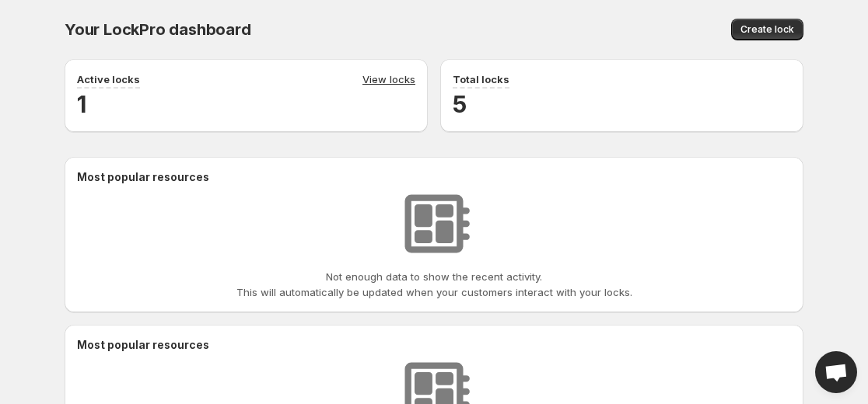 Image resolution: width=868 pixels, height=404 pixels. I want to click on p: Total locks, so click(480, 79).